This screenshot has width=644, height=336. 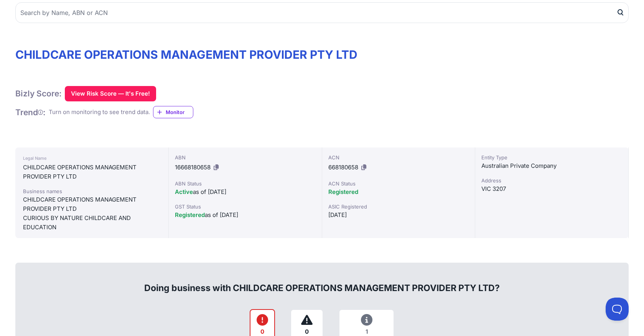 What do you see at coordinates (552, 166) in the screenshot?
I see `div: Australian Private Company` at bounding box center [552, 166].